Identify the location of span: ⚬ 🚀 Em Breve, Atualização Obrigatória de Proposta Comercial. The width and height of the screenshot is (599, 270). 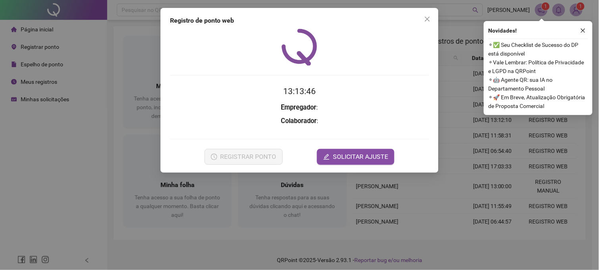
(539, 102).